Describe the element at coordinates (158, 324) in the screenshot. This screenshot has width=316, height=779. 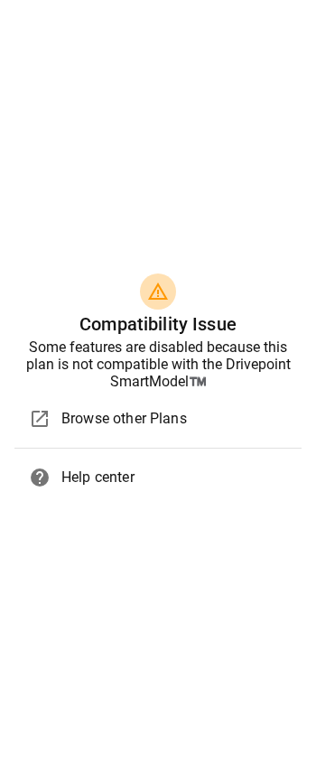
I see `h6: Compatibility Issue` at that location.